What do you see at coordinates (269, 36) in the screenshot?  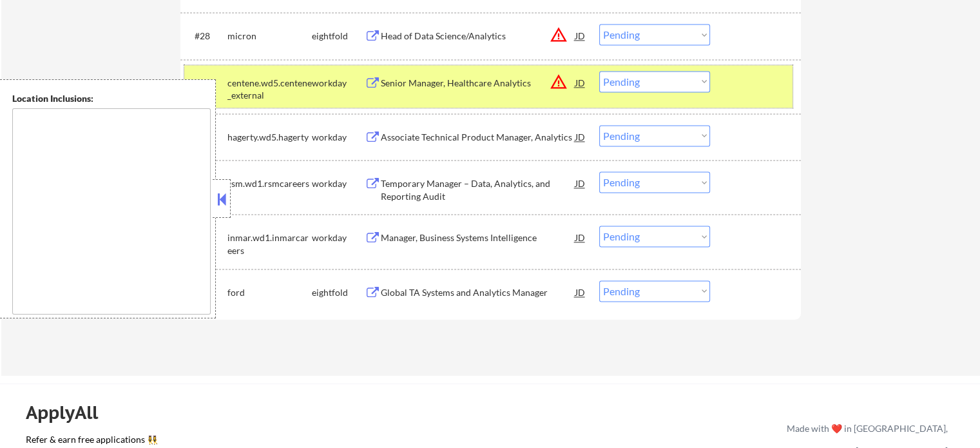 I see `div: micron` at bounding box center [269, 36].